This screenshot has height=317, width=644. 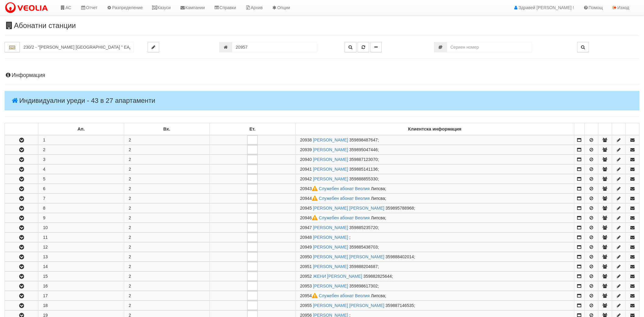 What do you see at coordinates (252, 129) in the screenshot?
I see `b: Ет.` at bounding box center [252, 129].